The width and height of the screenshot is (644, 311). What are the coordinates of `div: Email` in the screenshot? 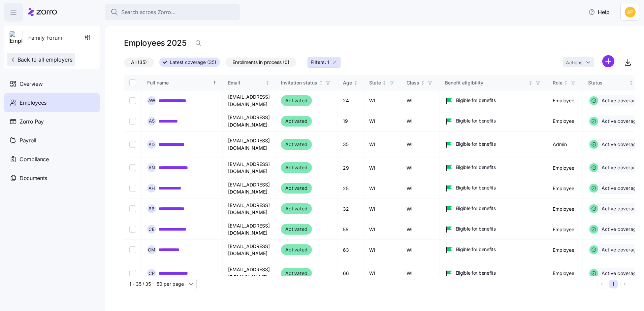 It's located at (246, 83).